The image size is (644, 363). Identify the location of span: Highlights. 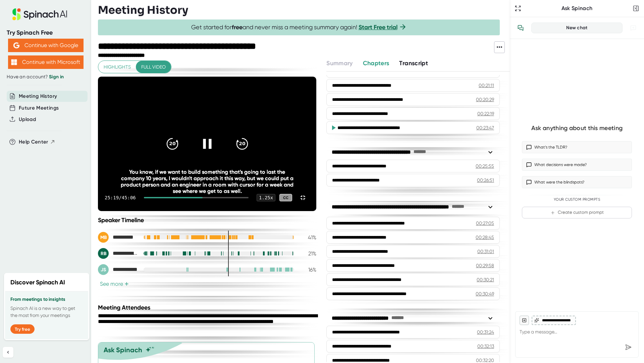
(117, 67).